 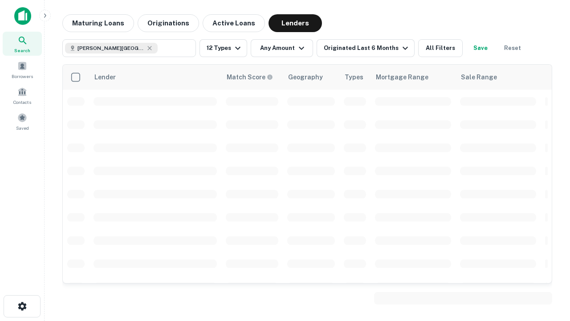 I want to click on div: Saved, so click(x=22, y=121).